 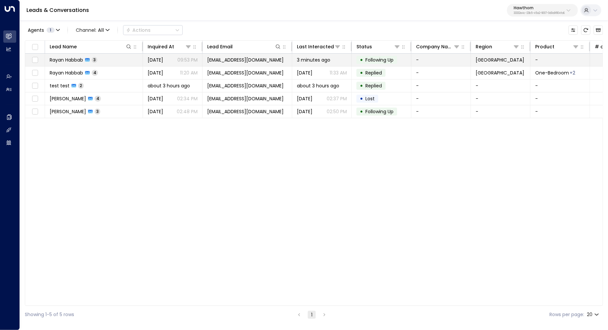 I want to click on p: Hawthorn, so click(x=539, y=8).